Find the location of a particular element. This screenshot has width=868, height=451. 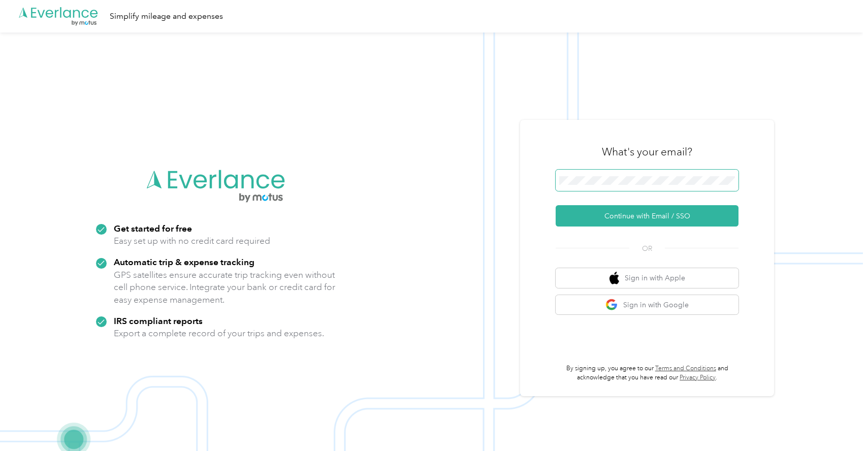

img: apple logo is located at coordinates (614, 278).